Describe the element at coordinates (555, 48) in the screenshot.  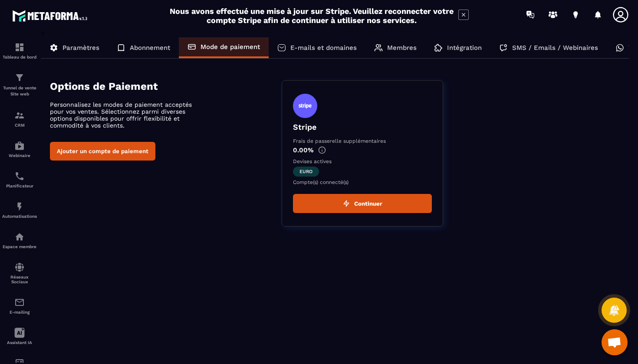
I see `p: SMS / Emails / Webinaires` at that location.